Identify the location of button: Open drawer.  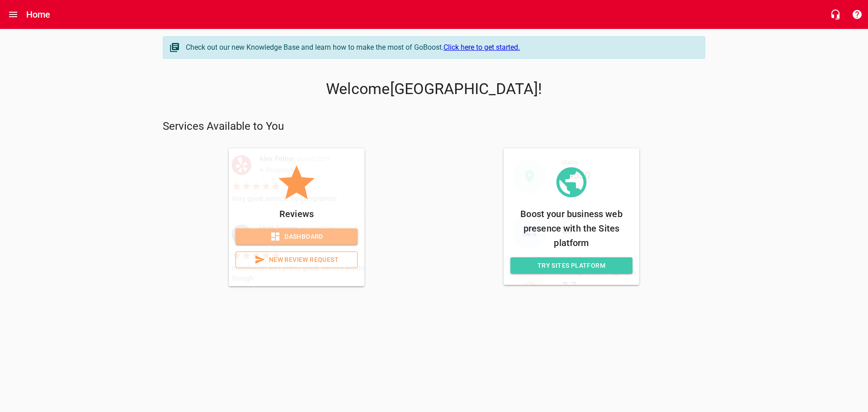
(13, 14).